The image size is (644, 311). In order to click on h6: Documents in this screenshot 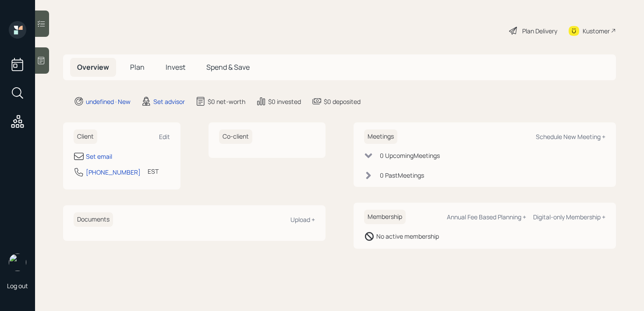, I will do `click(93, 219)`.